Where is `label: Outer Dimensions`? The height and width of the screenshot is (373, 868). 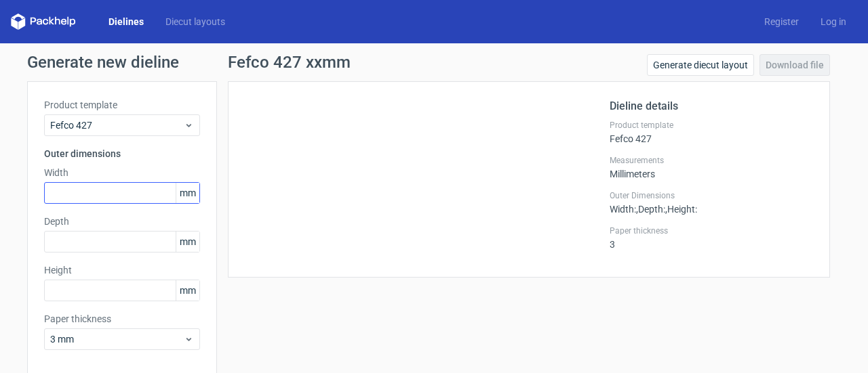
label: Outer Dimensions is located at coordinates (711, 196).